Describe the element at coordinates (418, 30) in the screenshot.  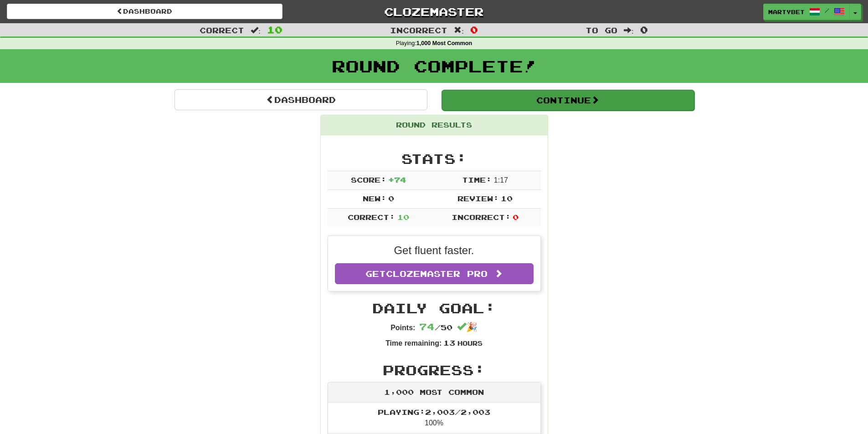
I see `span: Incorrect` at that location.